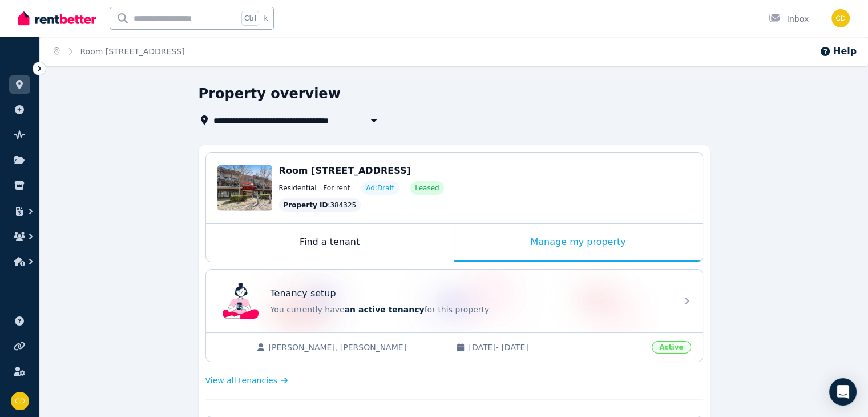 The width and height of the screenshot is (868, 417). I want to click on div: Manage my property, so click(578, 243).